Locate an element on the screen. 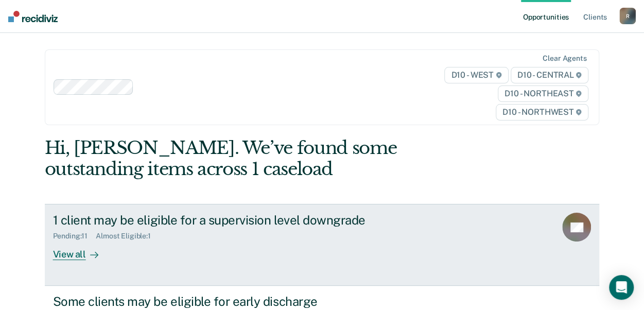 The height and width of the screenshot is (310, 644). img: Recidiviz is located at coordinates (33, 16).